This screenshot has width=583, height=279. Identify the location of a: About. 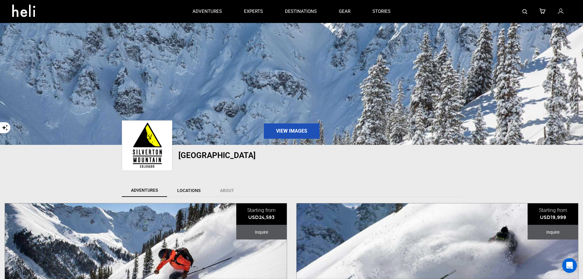
(227, 190).